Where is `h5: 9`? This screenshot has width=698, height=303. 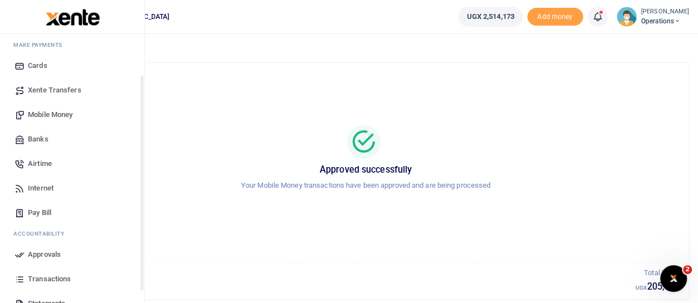 h5: 9 is located at coordinates (344, 287).